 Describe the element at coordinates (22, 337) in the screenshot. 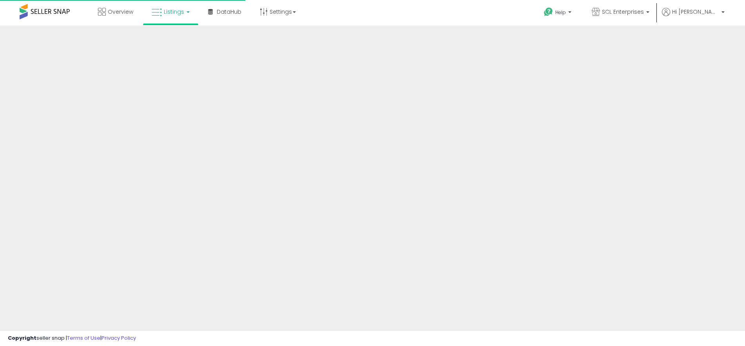

I see `strong: Copyright` at that location.